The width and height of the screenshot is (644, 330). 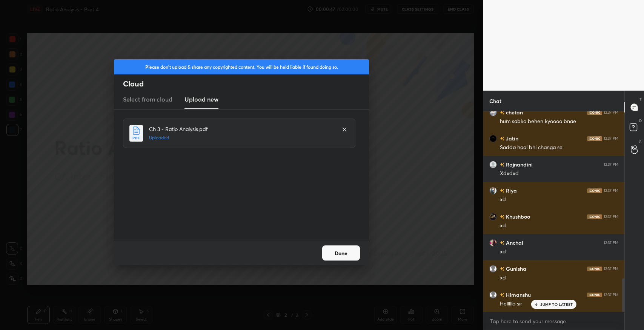 What do you see at coordinates (559, 122) in the screenshot?
I see `div: hum sabko behen kyoooo bnae` at bounding box center [559, 122].